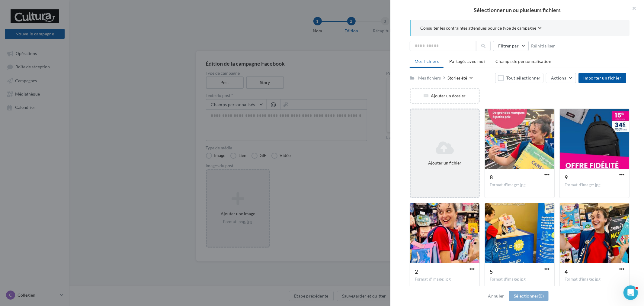 The width and height of the screenshot is (644, 306). Describe the element at coordinates (602, 78) in the screenshot. I see `span: Importer un fichier` at that location.